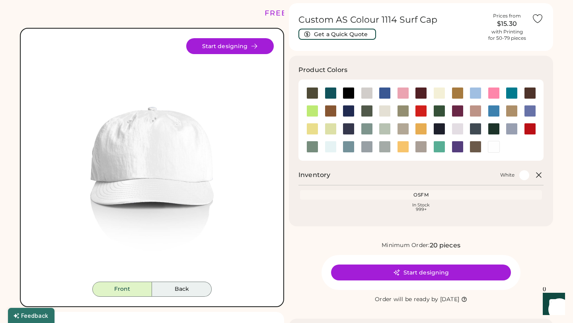 The height and width of the screenshot is (323, 573). I want to click on button: Get a Quick Quote, so click(337, 34).